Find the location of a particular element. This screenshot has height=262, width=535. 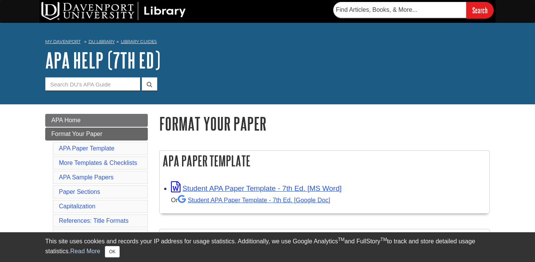

a: Format Your Paper is located at coordinates (97, 134).